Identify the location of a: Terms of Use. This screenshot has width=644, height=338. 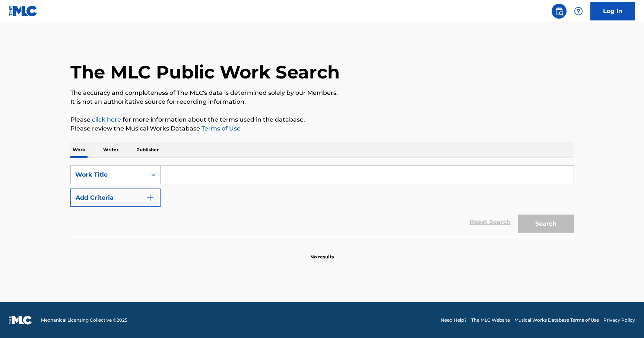
(220, 128).